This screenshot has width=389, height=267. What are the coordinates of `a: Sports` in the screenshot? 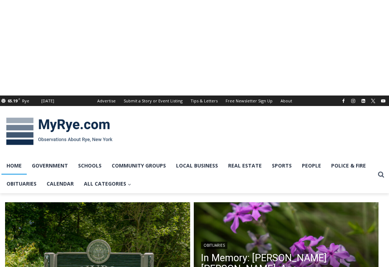 It's located at (282, 166).